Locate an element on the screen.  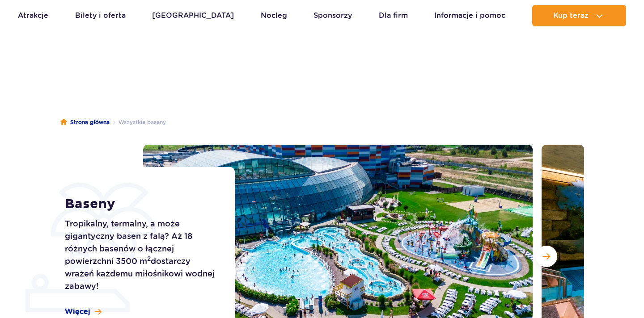
a: Bilety i oferta is located at coordinates (100, 16).